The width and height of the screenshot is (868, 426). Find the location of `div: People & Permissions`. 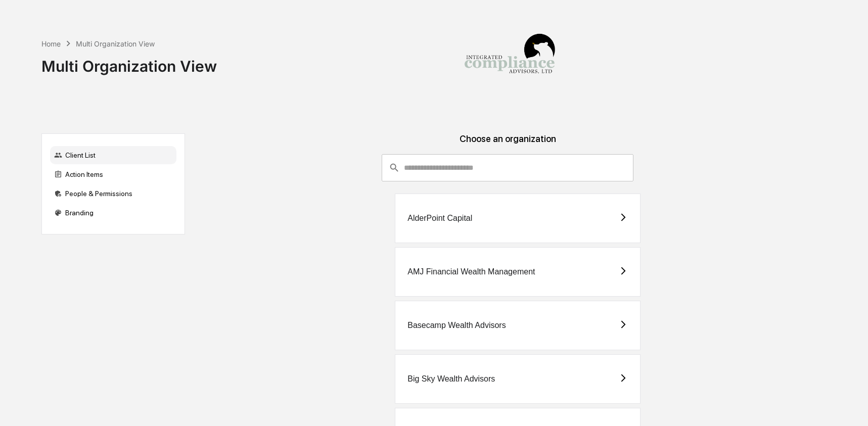

div: People & Permissions is located at coordinates (113, 194).